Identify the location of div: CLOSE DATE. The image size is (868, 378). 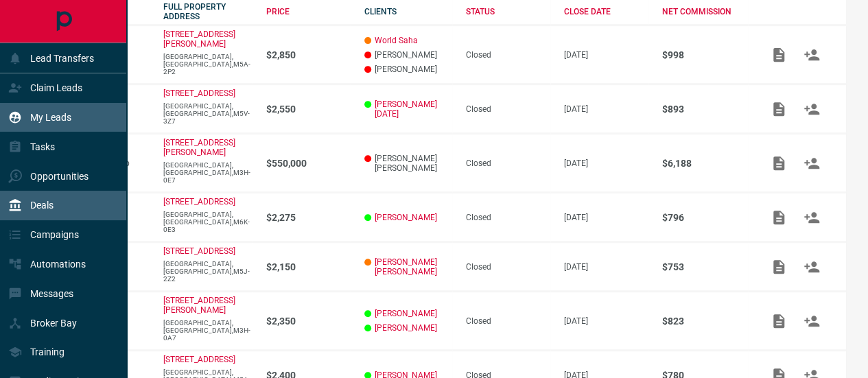
(606, 12).